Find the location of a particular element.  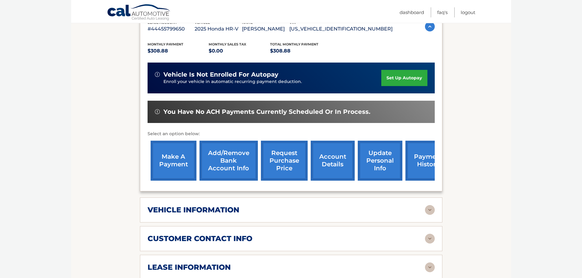

a: update personal info is located at coordinates (380, 161).